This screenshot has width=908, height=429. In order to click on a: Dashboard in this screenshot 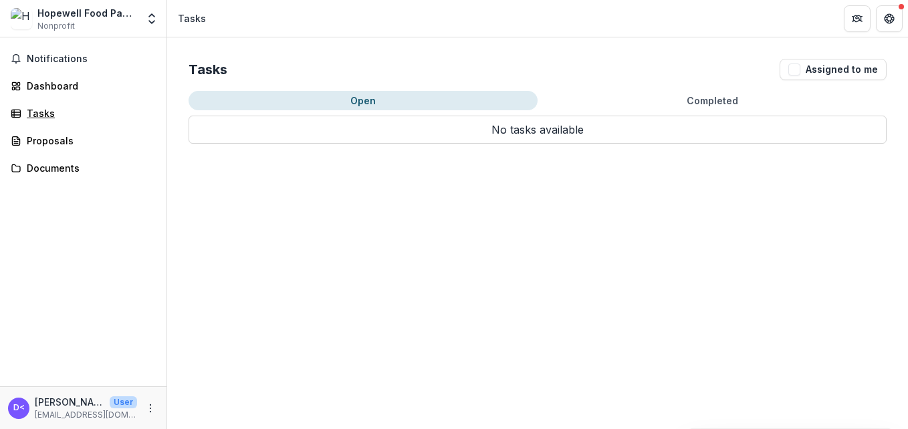, I will do `click(83, 86)`.